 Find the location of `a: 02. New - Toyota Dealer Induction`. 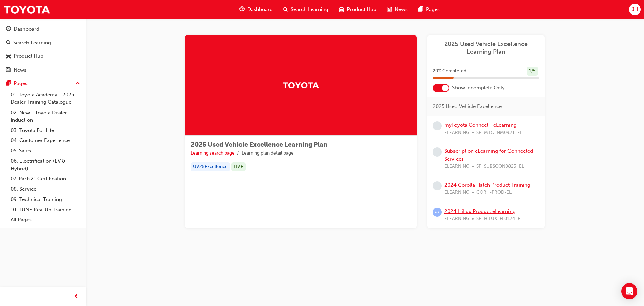

a: 02. New - Toyota Dealer Induction is located at coordinates (45, 116).